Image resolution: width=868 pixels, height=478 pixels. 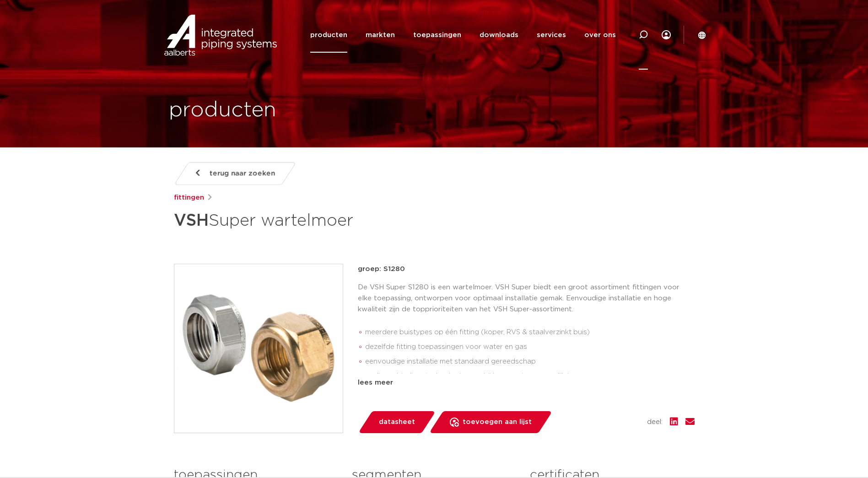 What do you see at coordinates (380, 35) in the screenshot?
I see `a: markten` at bounding box center [380, 35].